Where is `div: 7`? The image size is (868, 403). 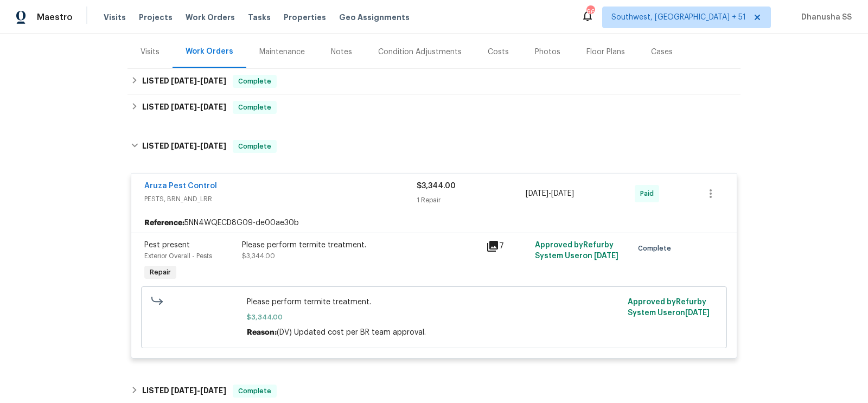
div: 7 is located at coordinates (507, 247).